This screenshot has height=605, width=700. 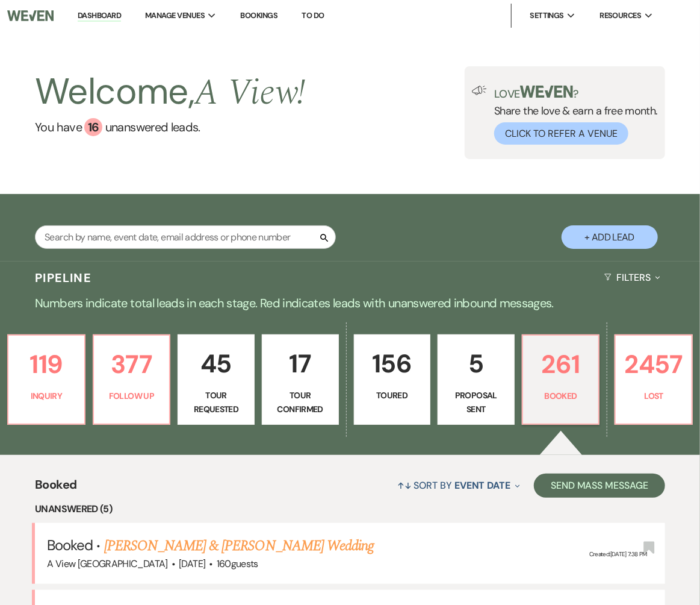 I want to click on a: Dashboard, so click(x=99, y=16).